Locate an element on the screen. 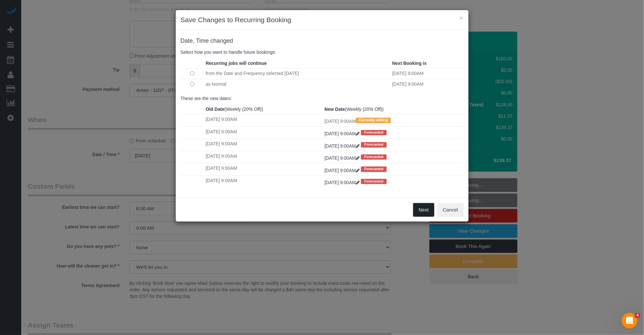  strong: Next Booking is is located at coordinates (409, 63).